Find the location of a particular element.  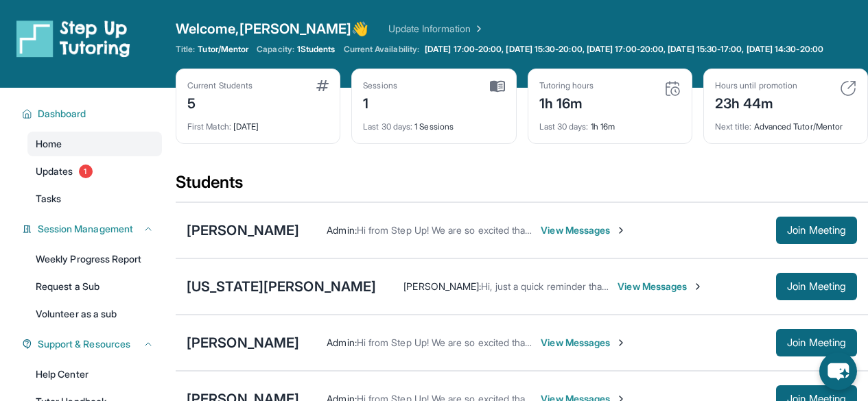

a: Home is located at coordinates (95, 145).